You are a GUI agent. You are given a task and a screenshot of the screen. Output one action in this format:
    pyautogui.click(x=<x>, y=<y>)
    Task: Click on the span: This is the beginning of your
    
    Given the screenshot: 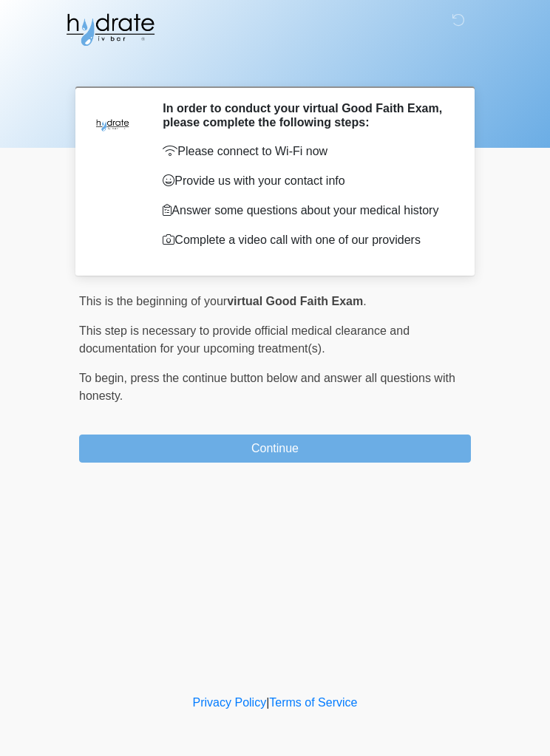 What is the action you would take?
    pyautogui.click(x=153, y=301)
    